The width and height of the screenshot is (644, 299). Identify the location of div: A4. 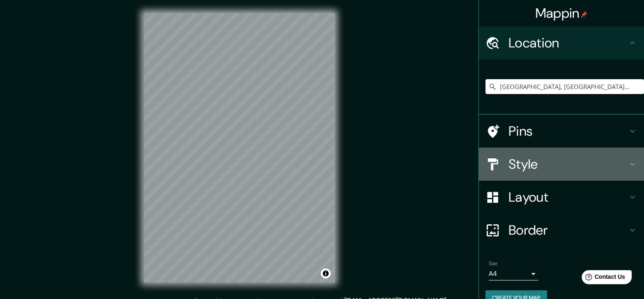
(513, 274).